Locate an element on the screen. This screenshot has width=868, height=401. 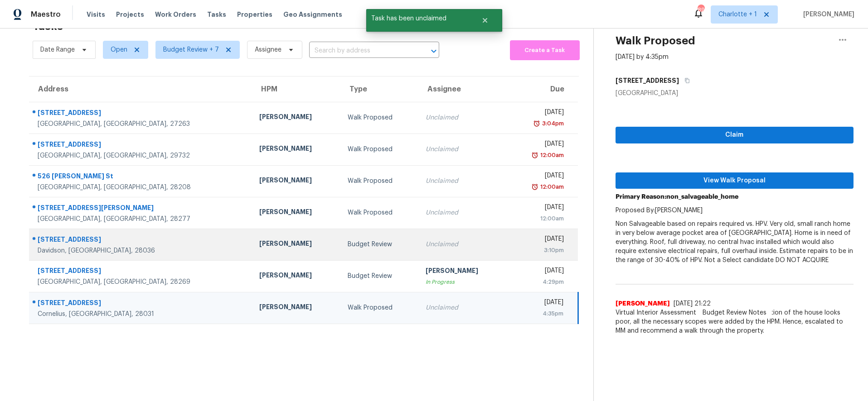
span: Tasks is located at coordinates (217, 15).